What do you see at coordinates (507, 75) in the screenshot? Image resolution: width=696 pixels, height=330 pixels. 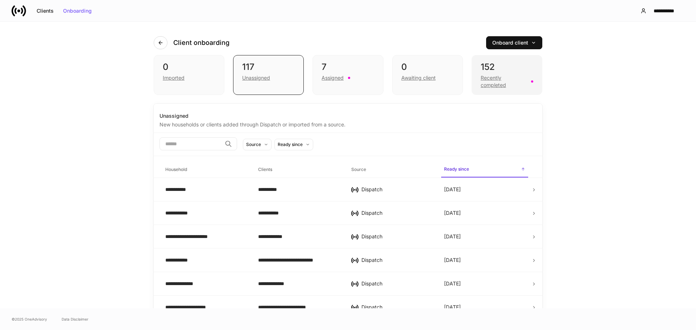 I see `div: 152Recently completed` at bounding box center [507, 75].